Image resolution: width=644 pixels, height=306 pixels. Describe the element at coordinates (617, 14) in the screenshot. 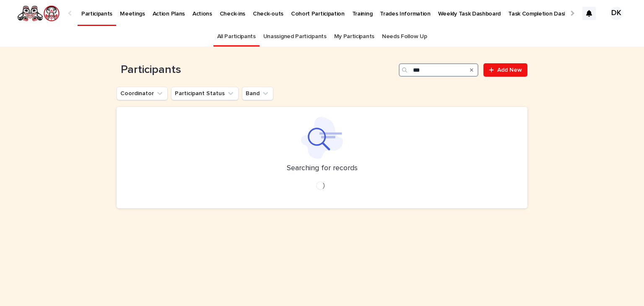

I see `div: DK` at that location.